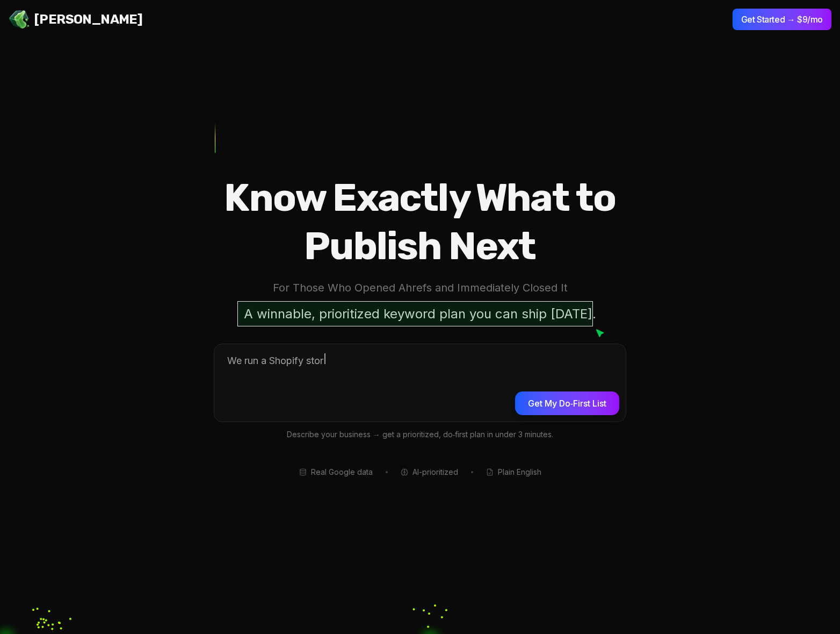 The height and width of the screenshot is (634, 840). I want to click on button: Get My Do‑First List, so click(567, 403).